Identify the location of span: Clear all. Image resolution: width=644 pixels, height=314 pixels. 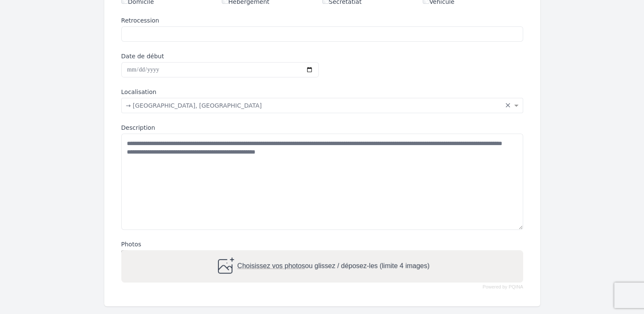
(508, 106).